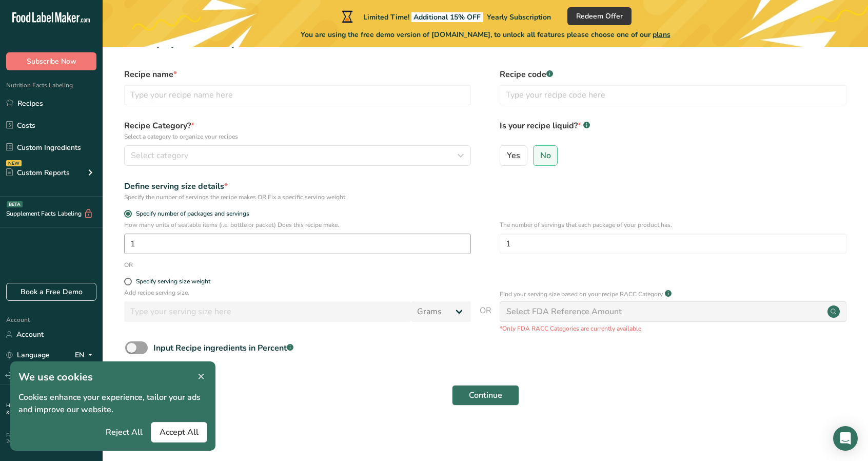 Image resolution: width=868 pixels, height=461 pixels. Describe the element at coordinates (564, 312) in the screenshot. I see `div: Select FDA Reference Amount` at that location.